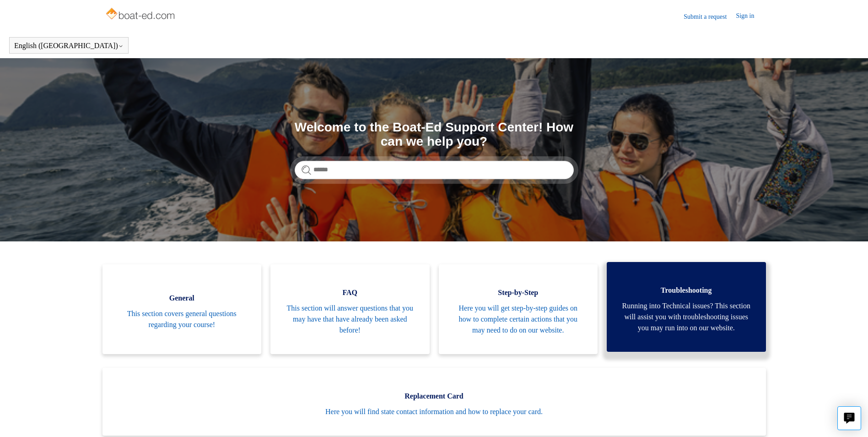 The width and height of the screenshot is (868, 437). I want to click on span: Troubleshooting, so click(686, 290).